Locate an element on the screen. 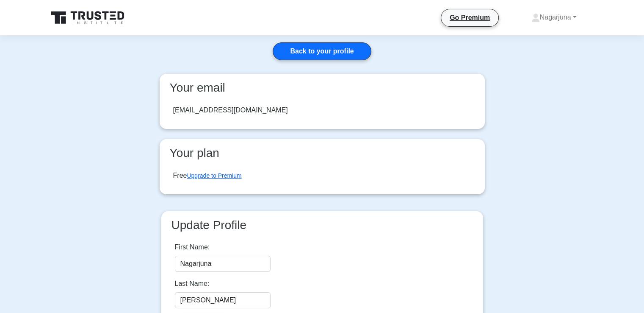  div: Free is located at coordinates (208, 175).